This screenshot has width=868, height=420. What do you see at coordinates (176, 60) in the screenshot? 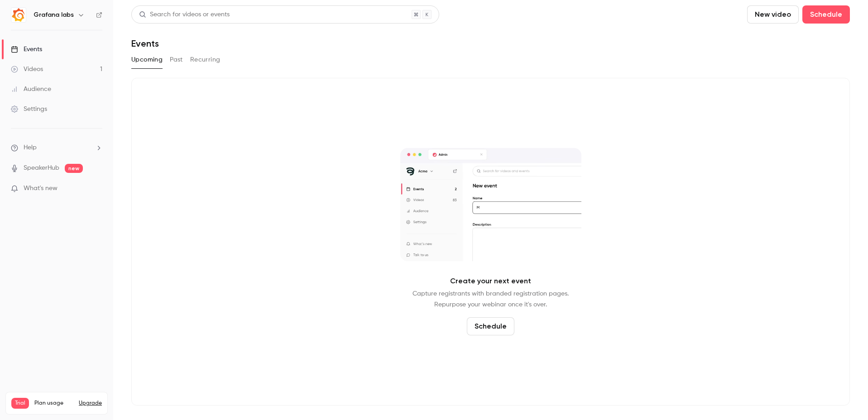
I see `button: Past` at bounding box center [176, 60].